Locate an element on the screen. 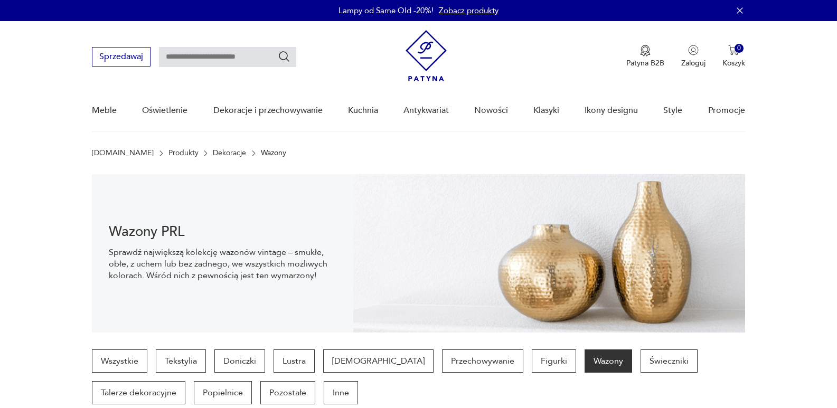 This screenshot has height=408, width=837. img: Ikonka użytkownika is located at coordinates (693, 50).